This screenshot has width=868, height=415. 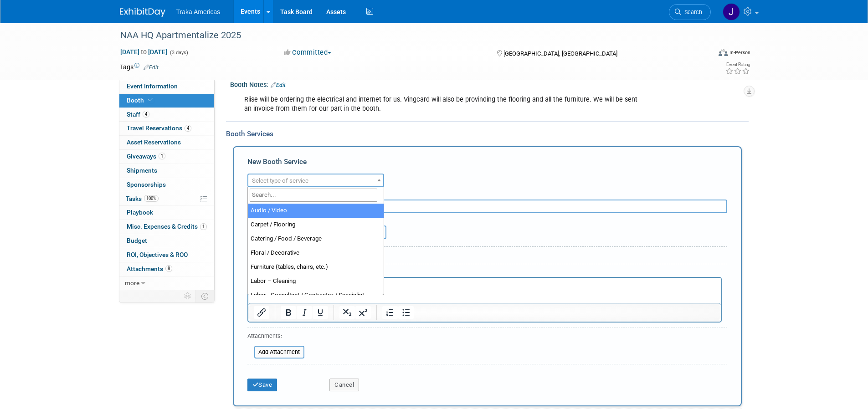 What do you see at coordinates (738, 65) in the screenshot?
I see `div: Event Rating` at bounding box center [738, 65].